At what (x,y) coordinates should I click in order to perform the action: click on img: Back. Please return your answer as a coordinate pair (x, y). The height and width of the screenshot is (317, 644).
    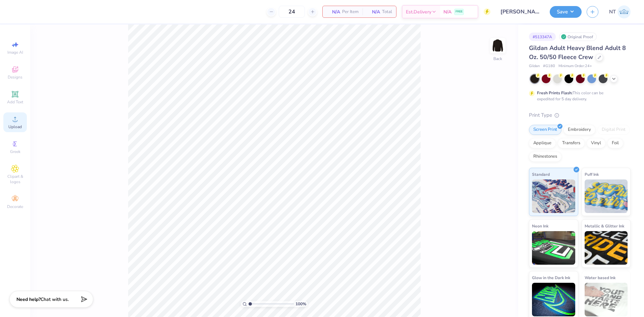
    Looking at the image, I should click on (498, 45).